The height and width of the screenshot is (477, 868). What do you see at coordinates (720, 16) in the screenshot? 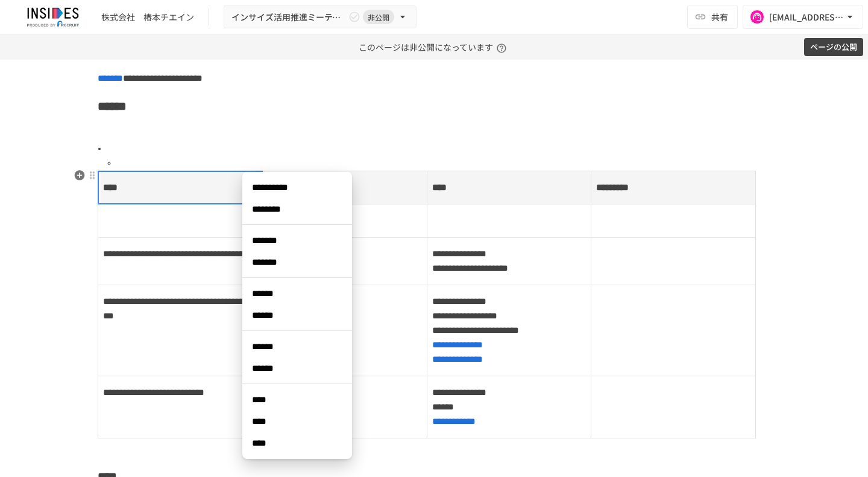
I see `span: 共有` at bounding box center [720, 16].